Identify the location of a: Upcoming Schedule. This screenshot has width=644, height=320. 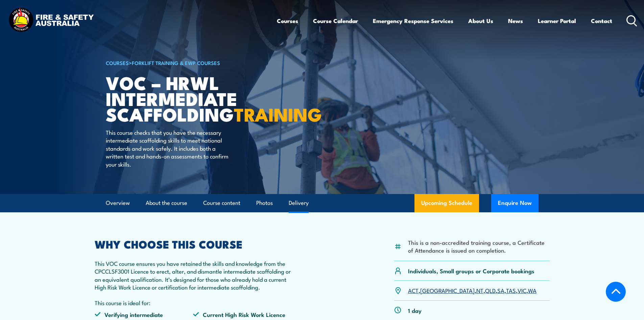
(447, 203).